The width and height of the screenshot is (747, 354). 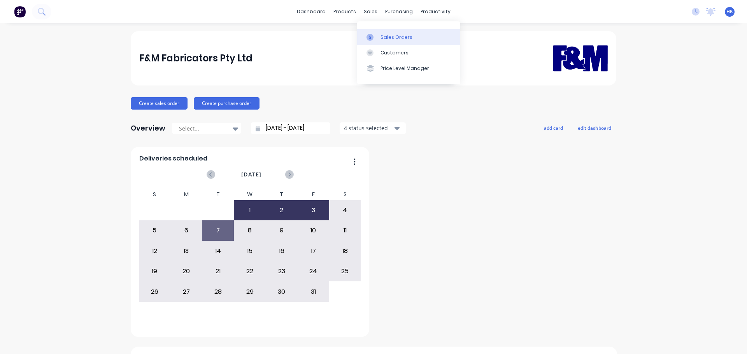 I want to click on div: 7, so click(x=218, y=231).